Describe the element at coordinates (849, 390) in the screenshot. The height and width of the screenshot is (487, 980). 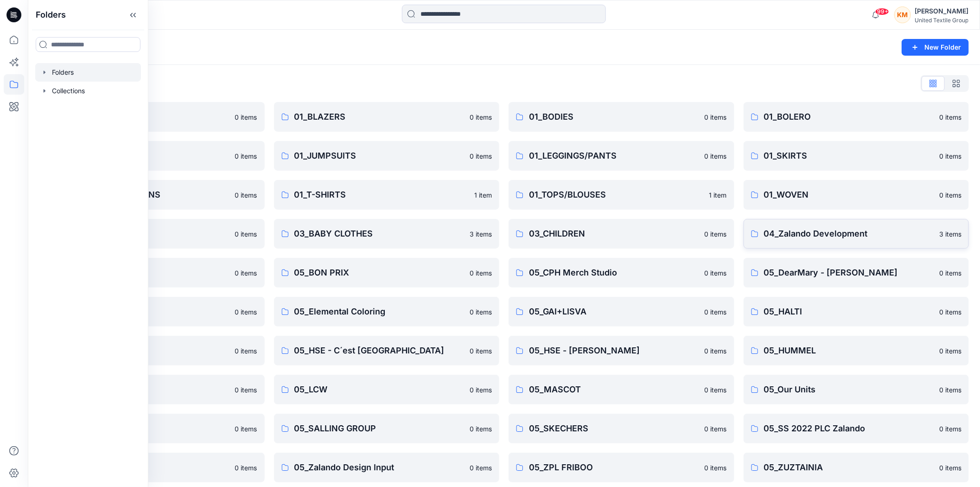
I see `p: 05_Our Units` at that location.